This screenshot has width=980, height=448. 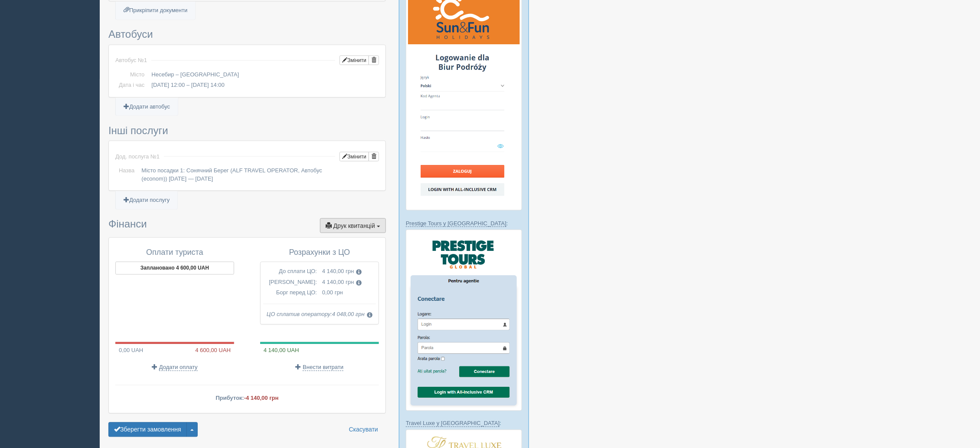 What do you see at coordinates (353, 226) in the screenshot?
I see `button: Друк квитанцій` at bounding box center [353, 226].